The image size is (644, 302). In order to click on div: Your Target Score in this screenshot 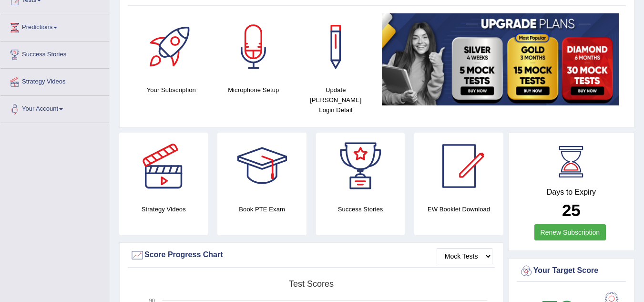, I will do `click(570, 271)`.